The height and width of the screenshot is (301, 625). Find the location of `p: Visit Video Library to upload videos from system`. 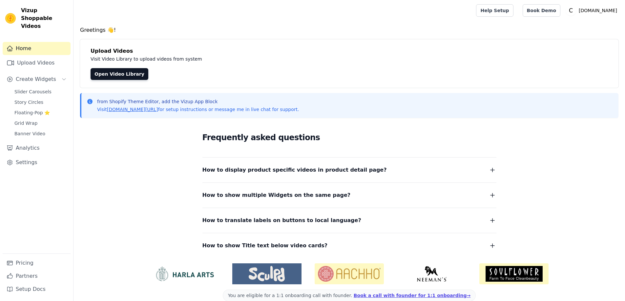

p: Visit Video Library to upload videos from system is located at coordinates (237, 59).